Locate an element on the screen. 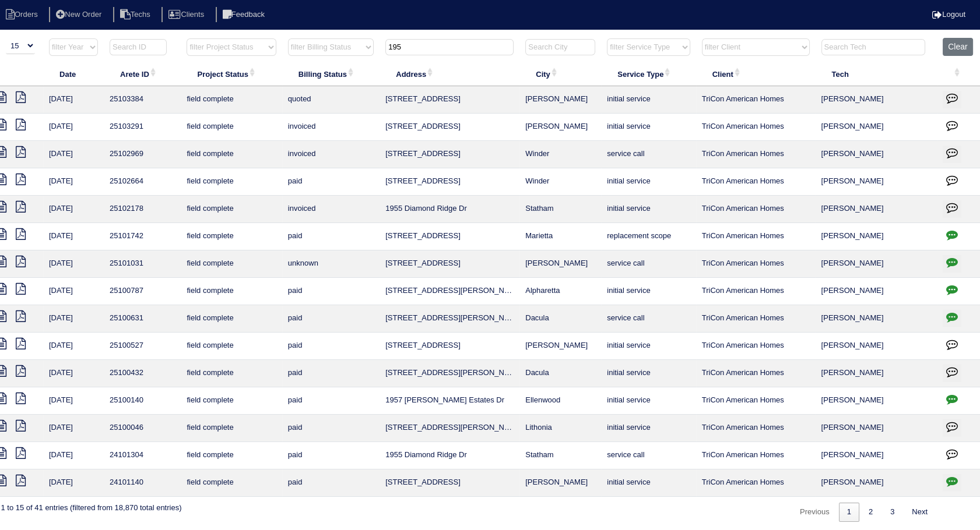 This screenshot has width=980, height=530. a: New Order is located at coordinates (80, 14).